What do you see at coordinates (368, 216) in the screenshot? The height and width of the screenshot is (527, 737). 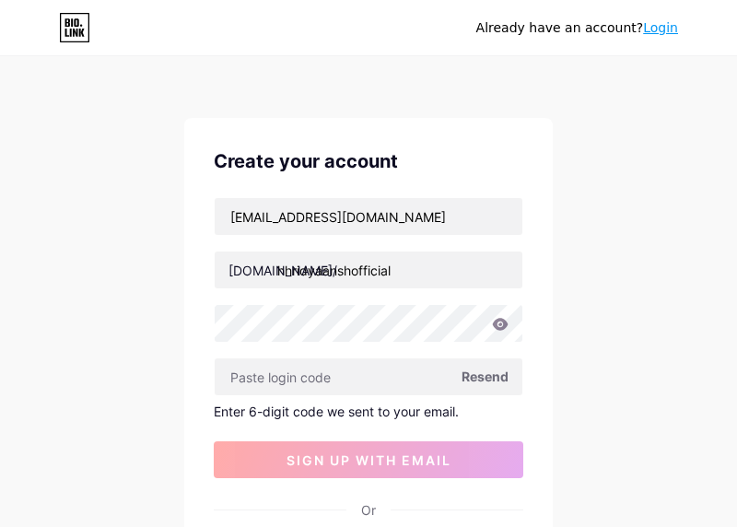 I see `input: Email` at bounding box center [368, 216].